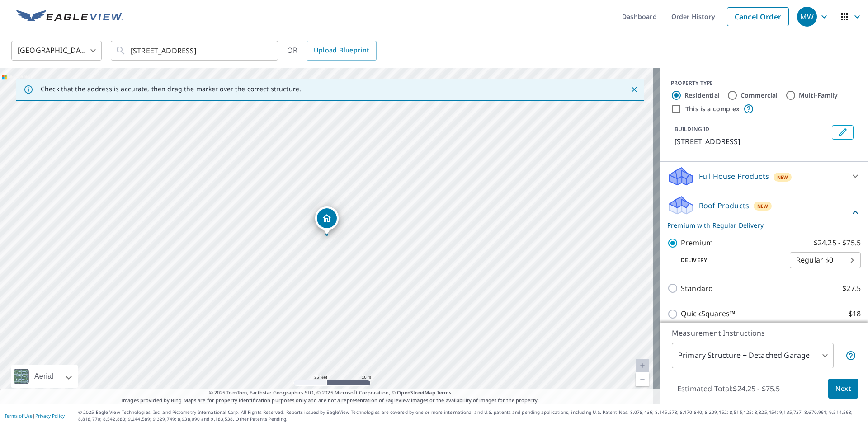 The width and height of the screenshot is (868, 427). I want to click on button: Close, so click(634, 89).